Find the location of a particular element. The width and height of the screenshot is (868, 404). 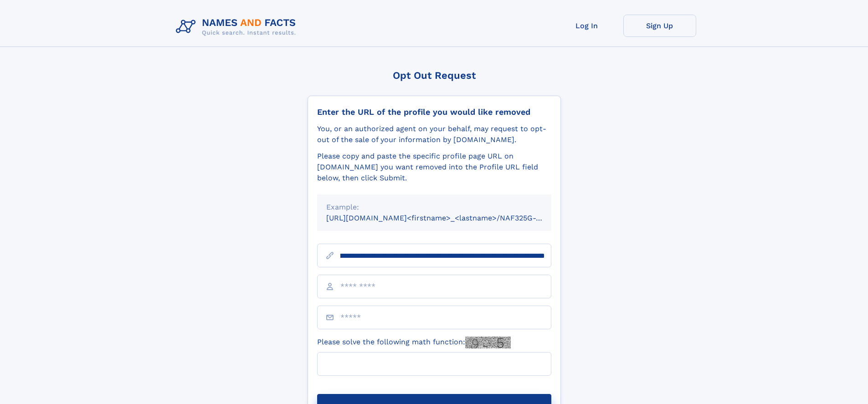

div: Example: is located at coordinates (434, 207).